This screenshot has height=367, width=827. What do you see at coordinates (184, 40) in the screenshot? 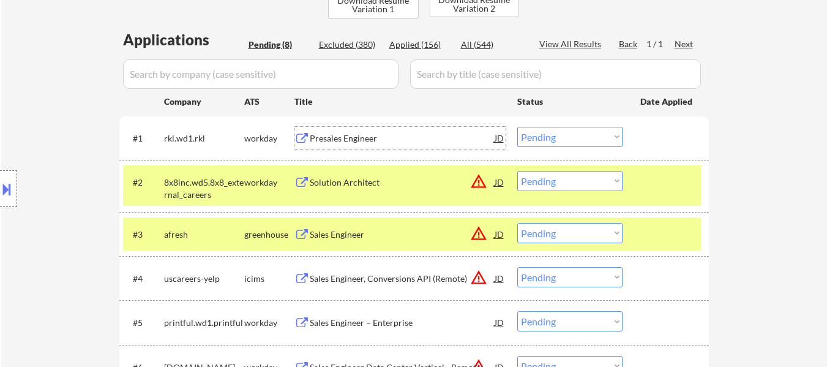
I see `div: Applications` at bounding box center [184, 40].